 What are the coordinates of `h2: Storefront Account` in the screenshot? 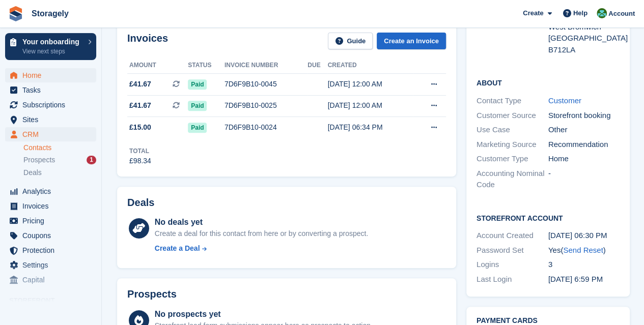 It's located at (548, 218).